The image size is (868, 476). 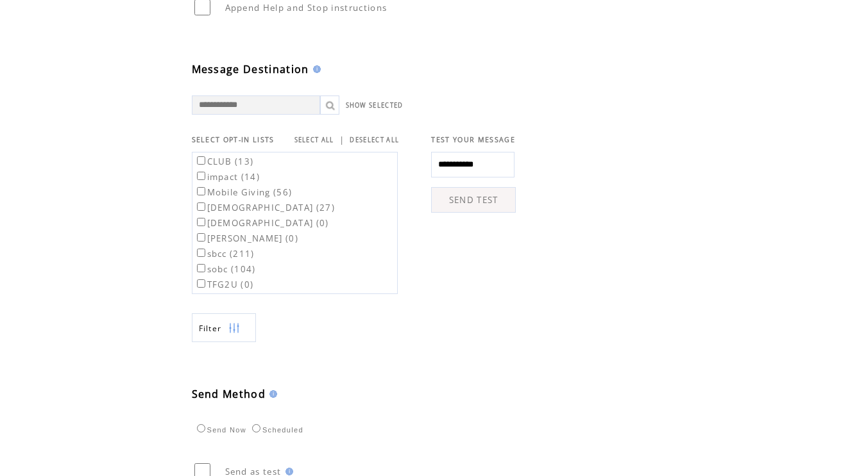 I want to click on input: sobc (104), so click(x=201, y=268).